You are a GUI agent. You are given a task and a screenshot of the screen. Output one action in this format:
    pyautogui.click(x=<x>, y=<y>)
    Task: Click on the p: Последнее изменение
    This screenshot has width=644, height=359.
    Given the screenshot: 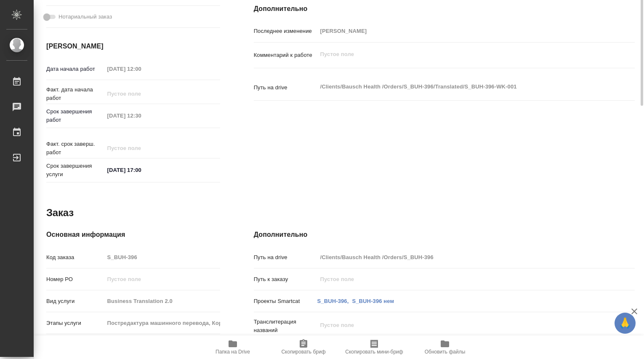 What is the action you would take?
    pyautogui.click(x=285, y=31)
    